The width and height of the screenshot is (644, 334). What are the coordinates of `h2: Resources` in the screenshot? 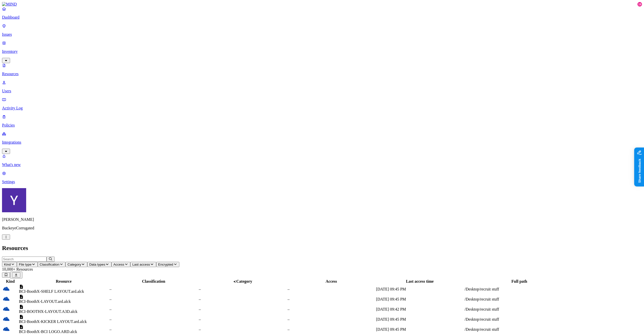 It's located at (322, 248).